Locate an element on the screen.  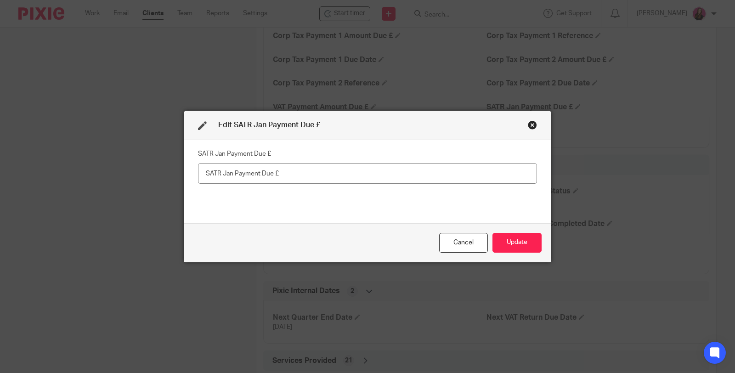
button: Update is located at coordinates (517, 243).